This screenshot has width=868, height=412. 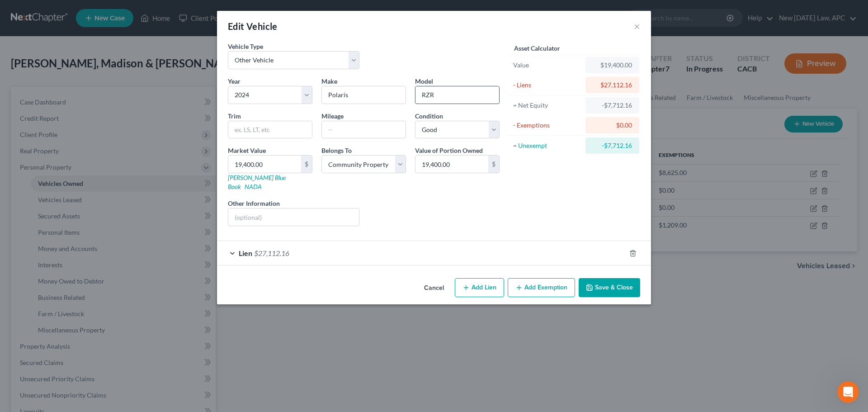 I want to click on button: Start recording, so click(x=61, y=300).